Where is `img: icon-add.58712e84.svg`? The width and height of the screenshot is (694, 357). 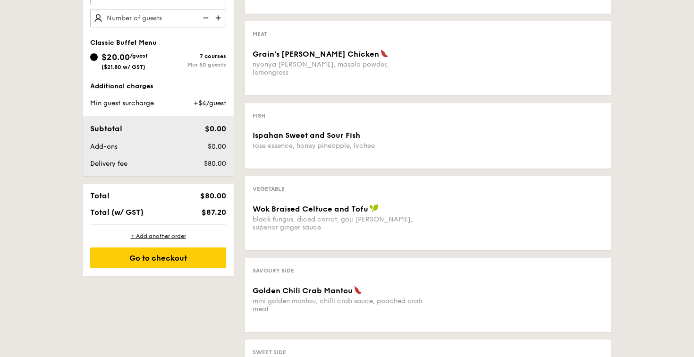 img: icon-add.58712e84.svg is located at coordinates (219, 18).